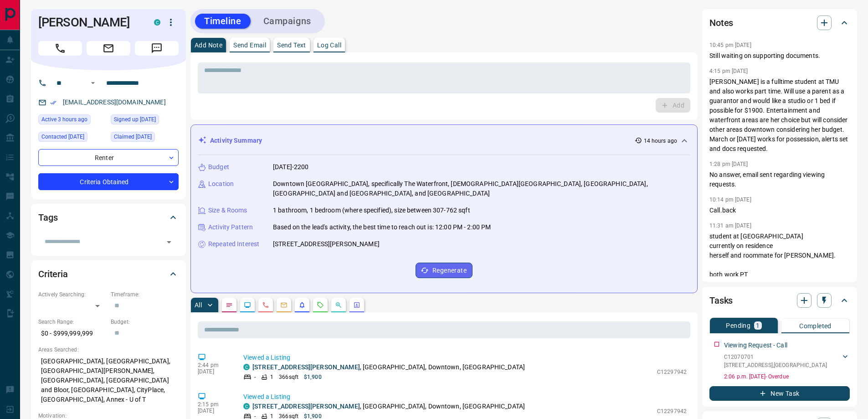 Image resolution: width=868 pixels, height=419 pixels. I want to click on svg: Agent Actions, so click(357, 305).